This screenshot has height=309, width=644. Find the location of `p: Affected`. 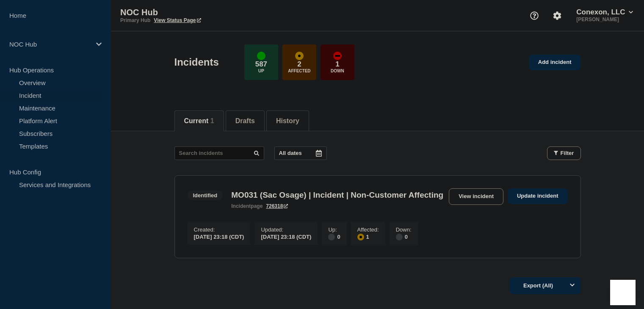

p: Affected is located at coordinates (299, 70).